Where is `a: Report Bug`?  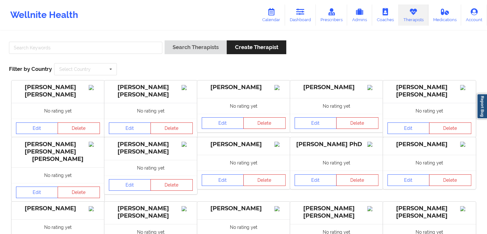 a: Report Bug is located at coordinates (482, 106).